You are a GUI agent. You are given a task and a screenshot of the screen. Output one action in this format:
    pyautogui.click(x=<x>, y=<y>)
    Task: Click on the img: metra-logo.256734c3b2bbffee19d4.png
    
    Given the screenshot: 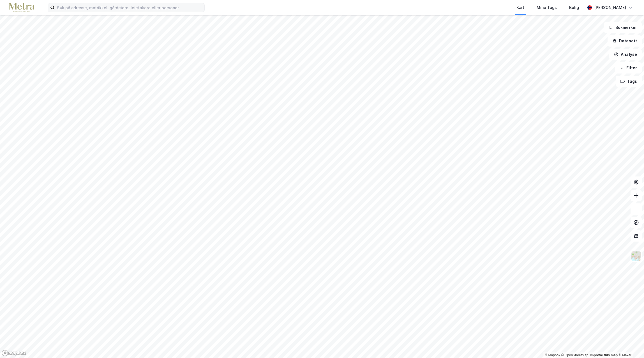 What is the action you would take?
    pyautogui.click(x=21, y=8)
    